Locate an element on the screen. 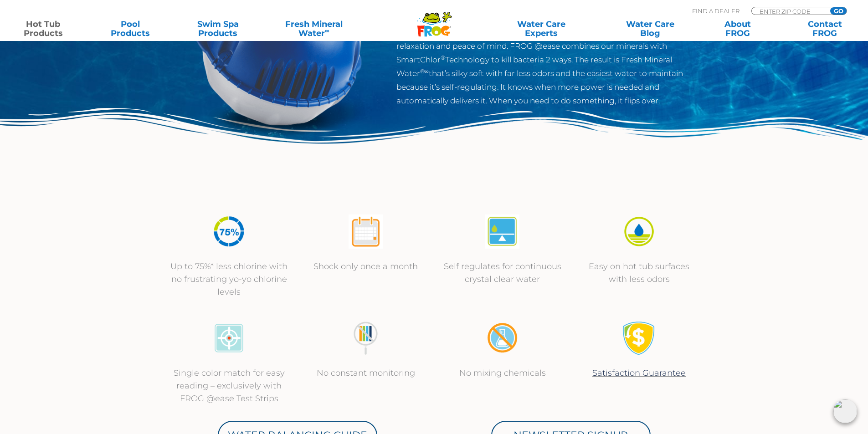  img: openIcon is located at coordinates (846, 412).